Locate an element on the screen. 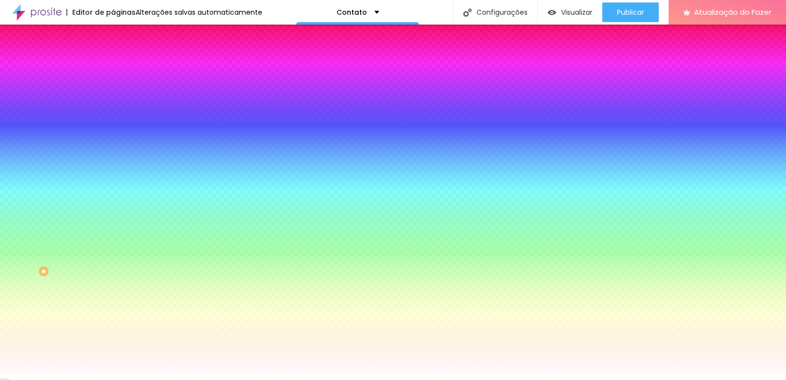 This screenshot has width=786, height=380. img: view-1.svg is located at coordinates (552, 12).